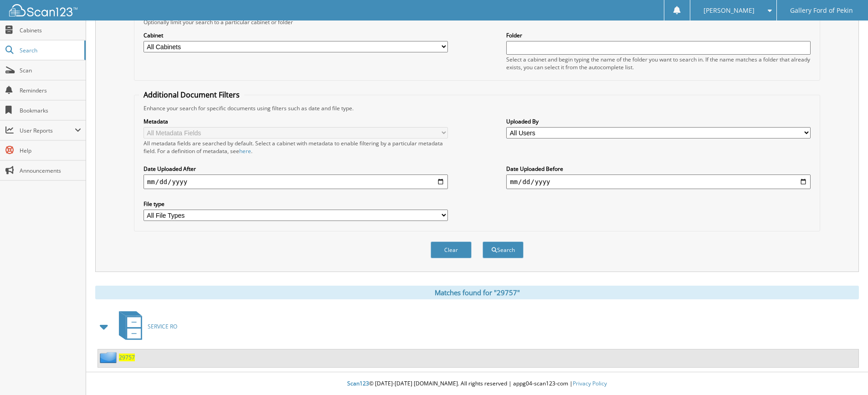 Image resolution: width=868 pixels, height=395 pixels. What do you see at coordinates (50, 30) in the screenshot?
I see `span: Cabinets` at bounding box center [50, 30].